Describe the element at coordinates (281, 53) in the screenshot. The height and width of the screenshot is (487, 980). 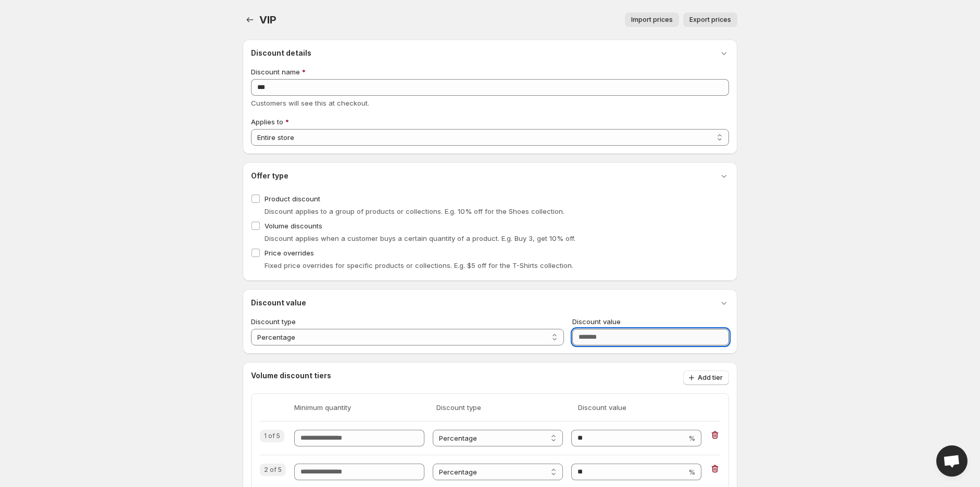
I see `h3: Discount details` at that location.